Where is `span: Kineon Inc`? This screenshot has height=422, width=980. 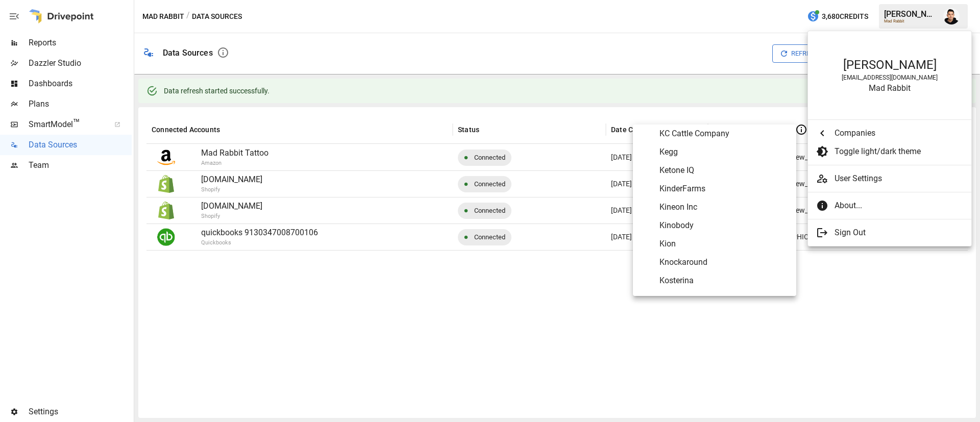 span: Kineon Inc is located at coordinates (723, 207).